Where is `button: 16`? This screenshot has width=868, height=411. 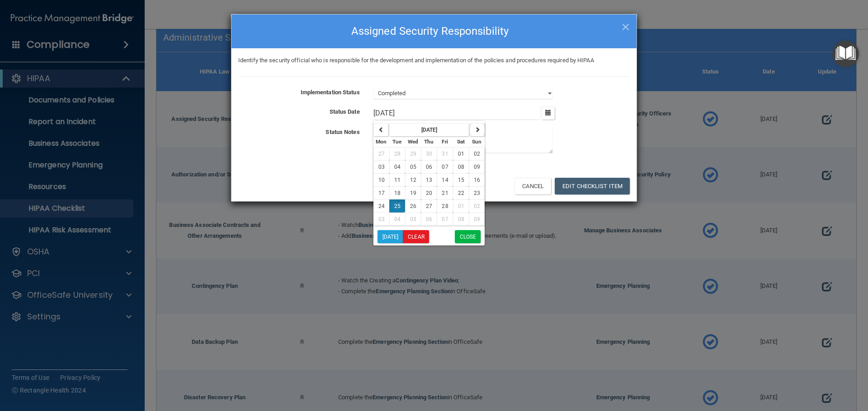
button: 16 is located at coordinates (476, 179).